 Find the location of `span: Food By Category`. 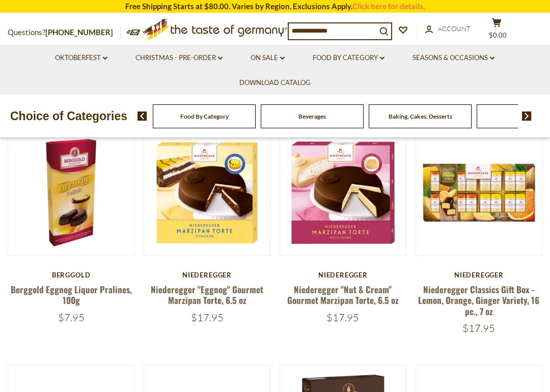

span: Food By Category is located at coordinates (204, 116).